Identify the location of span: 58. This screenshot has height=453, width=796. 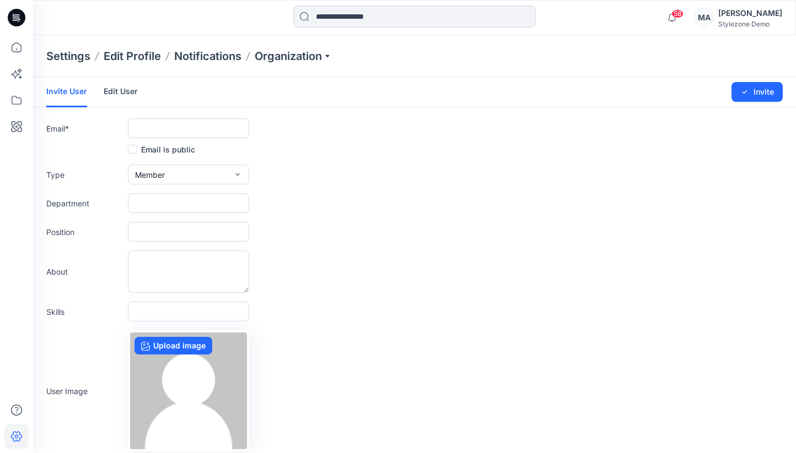
(677, 14).